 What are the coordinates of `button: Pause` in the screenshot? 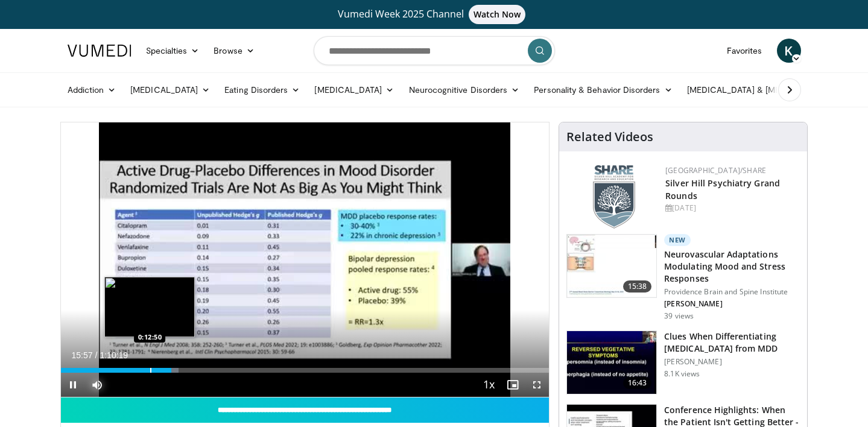 It's located at (73, 384).